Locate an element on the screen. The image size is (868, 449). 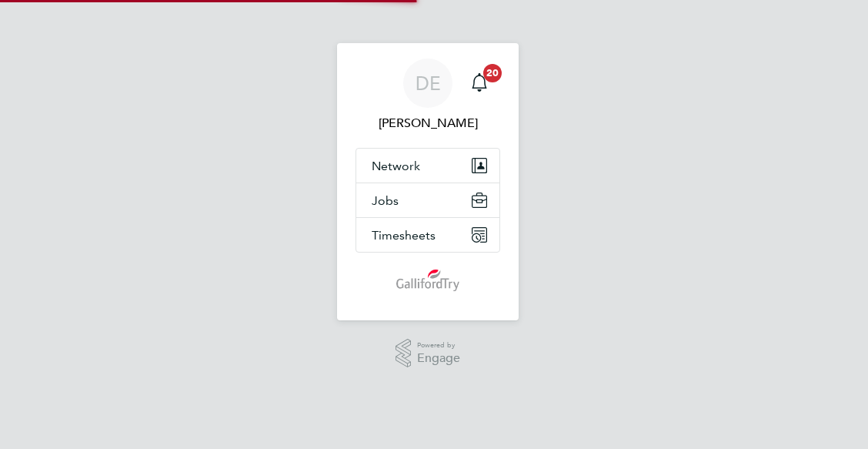
a: Powered byEngage is located at coordinates (428, 354).